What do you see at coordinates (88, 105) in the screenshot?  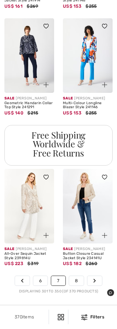 I see `div: Multi-Colour Longline Blazer Style 241146` at bounding box center [88, 105].